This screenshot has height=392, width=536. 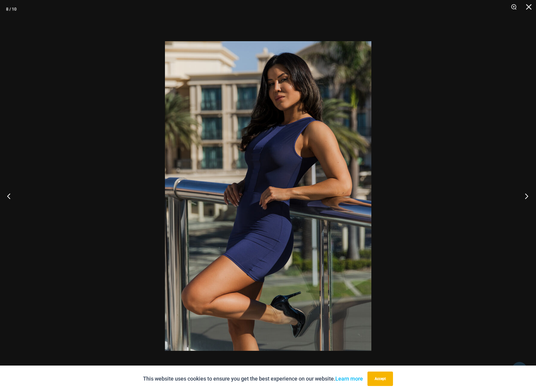 What do you see at coordinates (380, 379) in the screenshot?
I see `button: Accept` at bounding box center [380, 379].